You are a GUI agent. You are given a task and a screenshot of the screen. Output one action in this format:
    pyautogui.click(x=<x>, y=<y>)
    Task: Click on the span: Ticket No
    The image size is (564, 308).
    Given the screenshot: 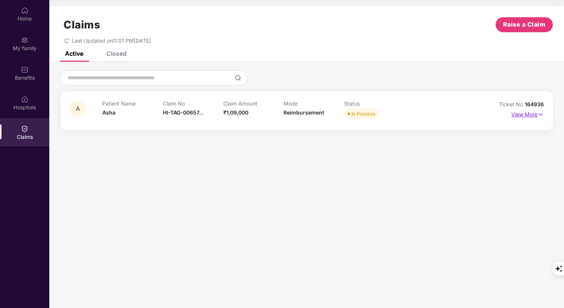 What is the action you would take?
    pyautogui.click(x=512, y=104)
    